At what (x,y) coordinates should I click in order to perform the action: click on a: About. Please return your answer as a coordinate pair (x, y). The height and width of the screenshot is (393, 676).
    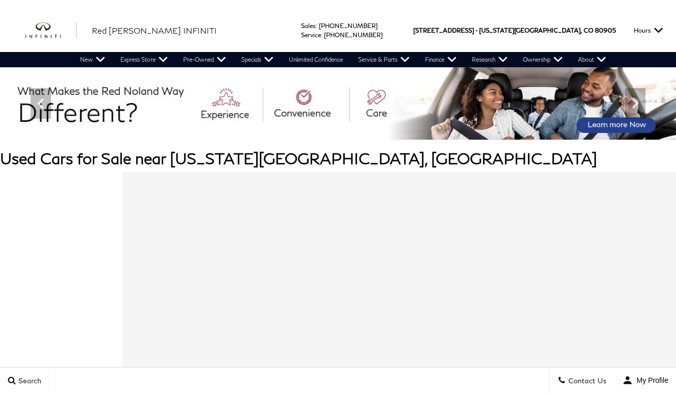
    Looking at the image, I should click on (591, 60).